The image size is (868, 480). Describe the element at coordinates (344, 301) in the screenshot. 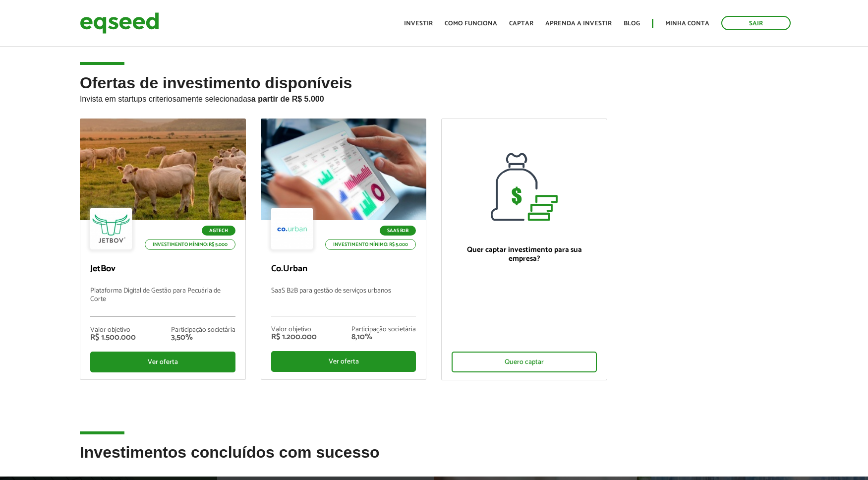

I see `p: SaaS B2B para gestão de serviços urbanos` at that location.